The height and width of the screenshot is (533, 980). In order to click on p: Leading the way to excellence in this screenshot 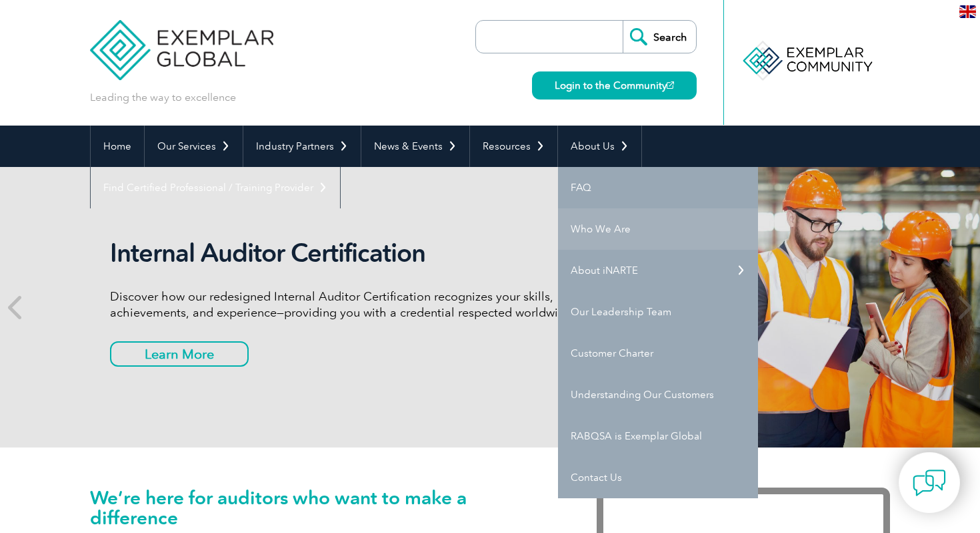, I will do `click(163, 97)`.